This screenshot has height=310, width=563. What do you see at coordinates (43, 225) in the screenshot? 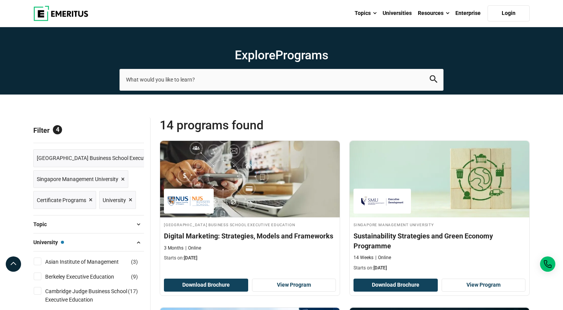
I see `span: Topic` at bounding box center [43, 225].